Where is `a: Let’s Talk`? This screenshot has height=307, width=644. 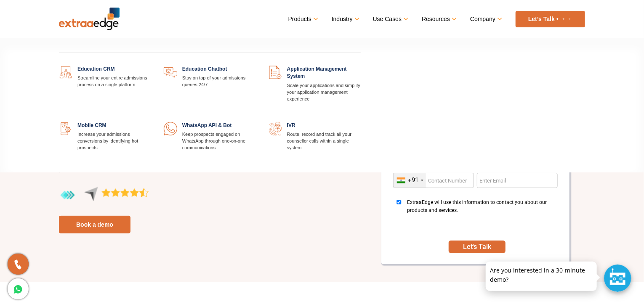 a: Let’s Talk is located at coordinates (550, 19).